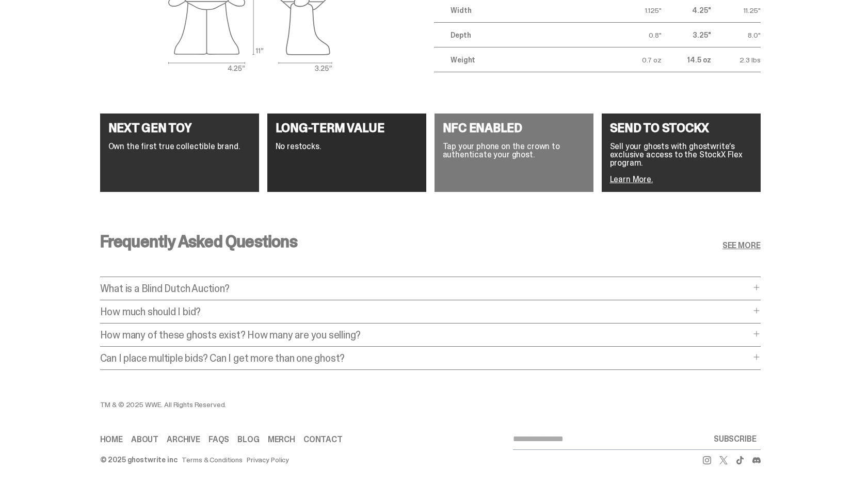 The image size is (868, 485). What do you see at coordinates (637, 35) in the screenshot?
I see `td: 0.8"` at bounding box center [637, 35].